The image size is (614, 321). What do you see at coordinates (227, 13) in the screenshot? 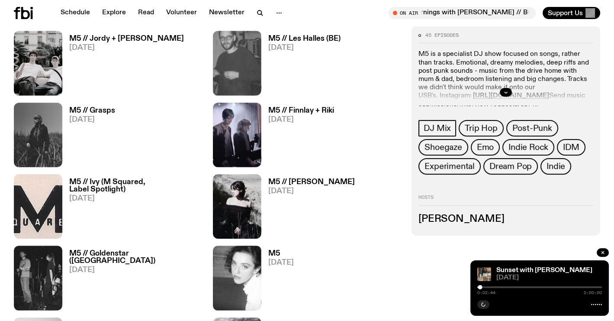
I see `a: Newsletter` at bounding box center [227, 13].